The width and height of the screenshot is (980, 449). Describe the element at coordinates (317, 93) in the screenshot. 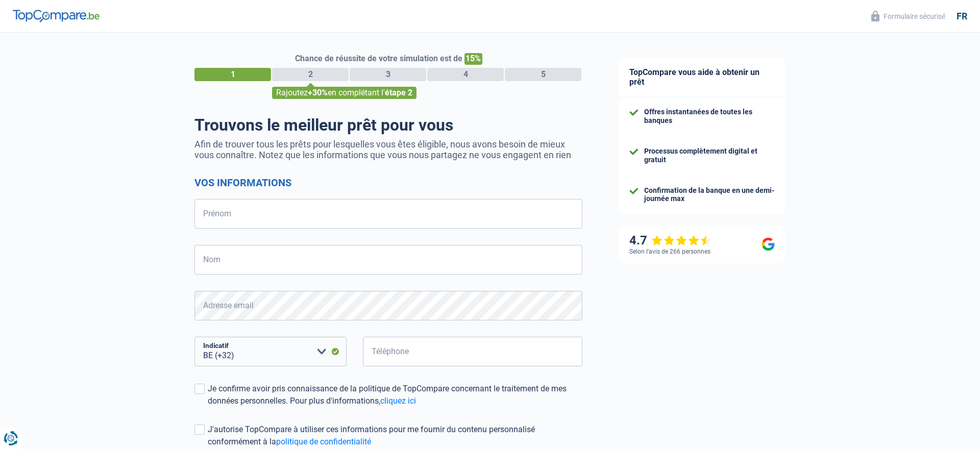

I see `span: +30%` at that location.